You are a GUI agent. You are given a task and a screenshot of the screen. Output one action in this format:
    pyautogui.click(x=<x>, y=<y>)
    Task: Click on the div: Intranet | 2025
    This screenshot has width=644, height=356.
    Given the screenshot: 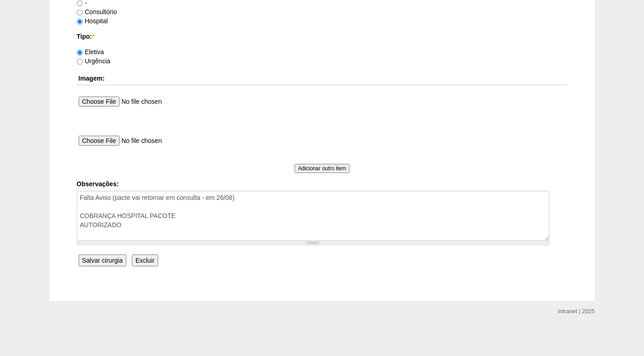 What is the action you would take?
    pyautogui.click(x=577, y=311)
    